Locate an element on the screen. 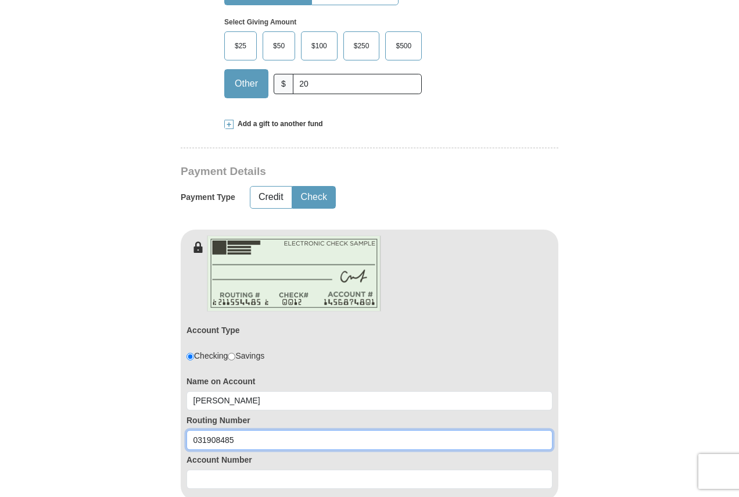  h3: Payment Details is located at coordinates (329, 171).